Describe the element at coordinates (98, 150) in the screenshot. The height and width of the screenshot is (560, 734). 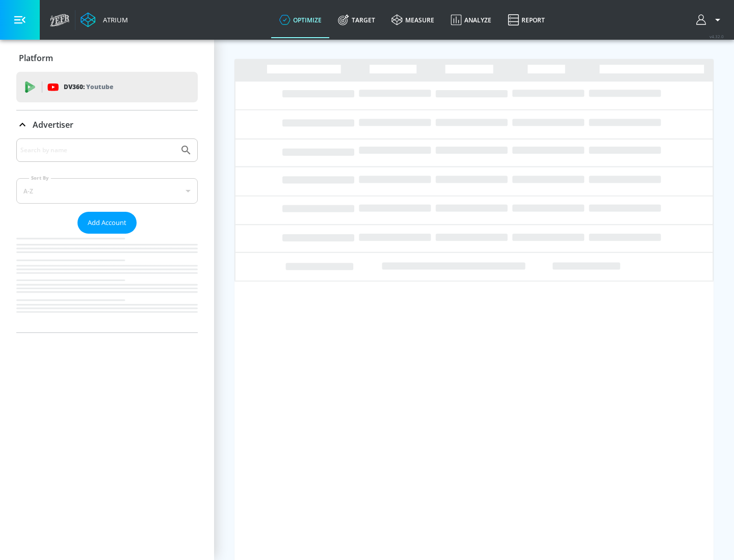
I see `input: Search by name` at that location.